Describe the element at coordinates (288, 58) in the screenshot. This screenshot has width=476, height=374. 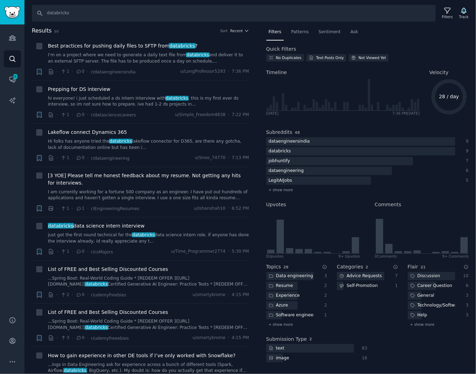
I see `div: No Duplicates` at that location.